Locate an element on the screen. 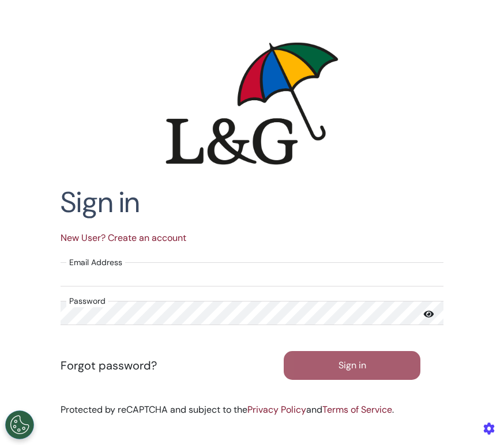 This screenshot has height=445, width=504. span: Forgot password? is located at coordinates (108, 365).